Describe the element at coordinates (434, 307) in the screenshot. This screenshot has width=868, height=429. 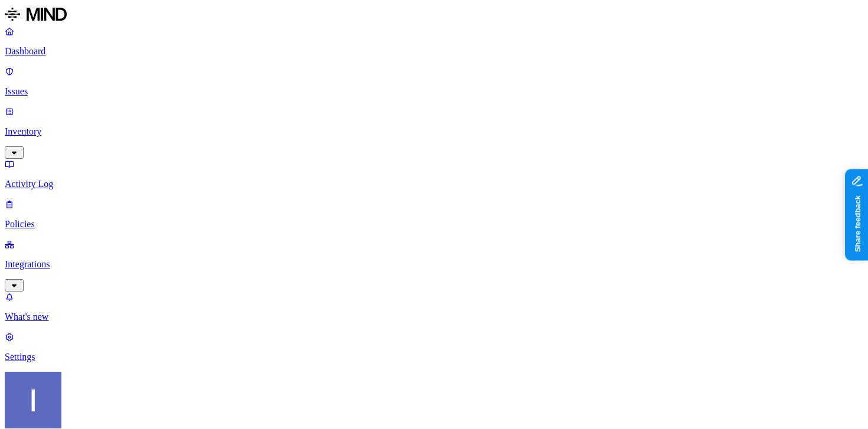
I see `a: What's new` at that location.